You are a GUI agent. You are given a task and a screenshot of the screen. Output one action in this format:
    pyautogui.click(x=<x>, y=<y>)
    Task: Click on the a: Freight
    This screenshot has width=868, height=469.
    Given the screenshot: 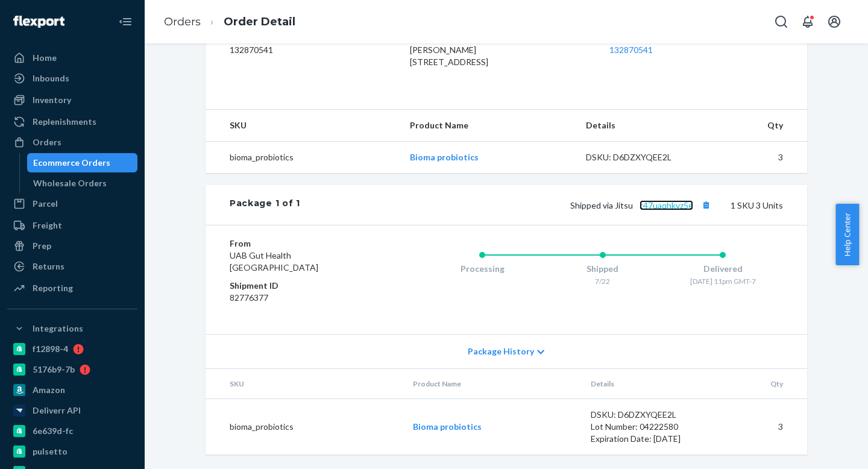 What is the action you would take?
    pyautogui.click(x=73, y=226)
    